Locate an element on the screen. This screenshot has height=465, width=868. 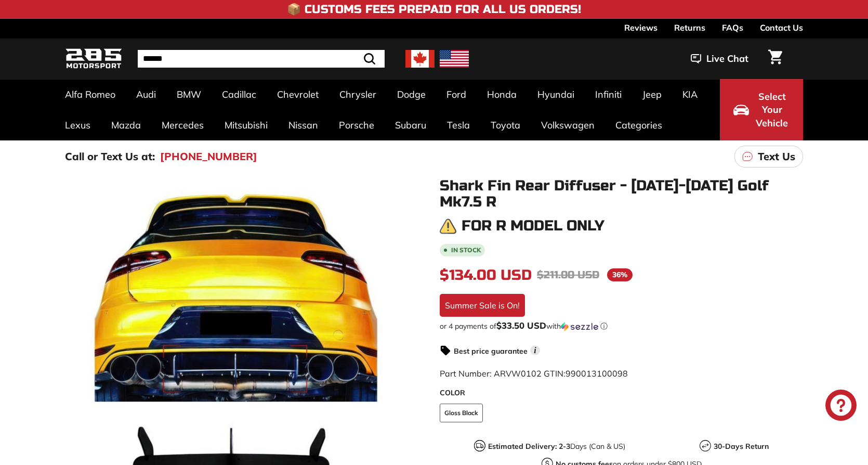
a: Reviews is located at coordinates (641, 28).